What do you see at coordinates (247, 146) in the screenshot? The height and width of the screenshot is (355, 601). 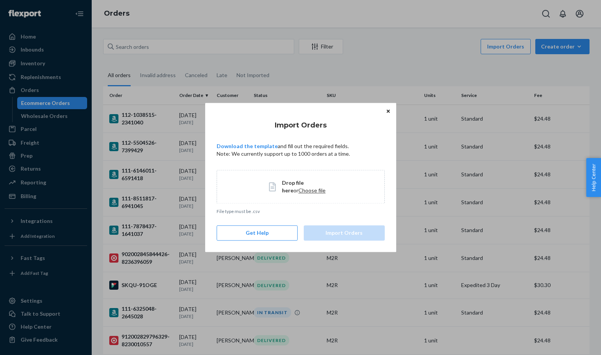 I see `a: Download the template` at bounding box center [247, 146].